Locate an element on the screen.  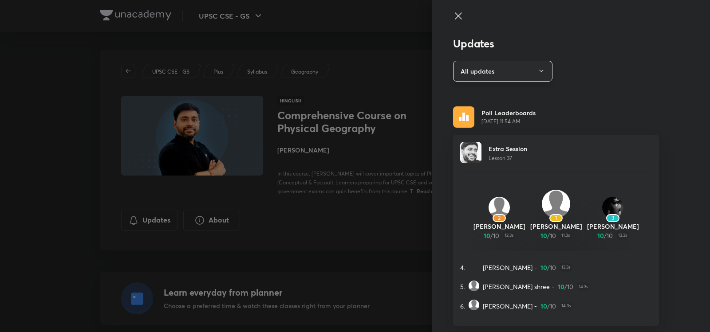
span: 12.3s is located at coordinates (509, 236).